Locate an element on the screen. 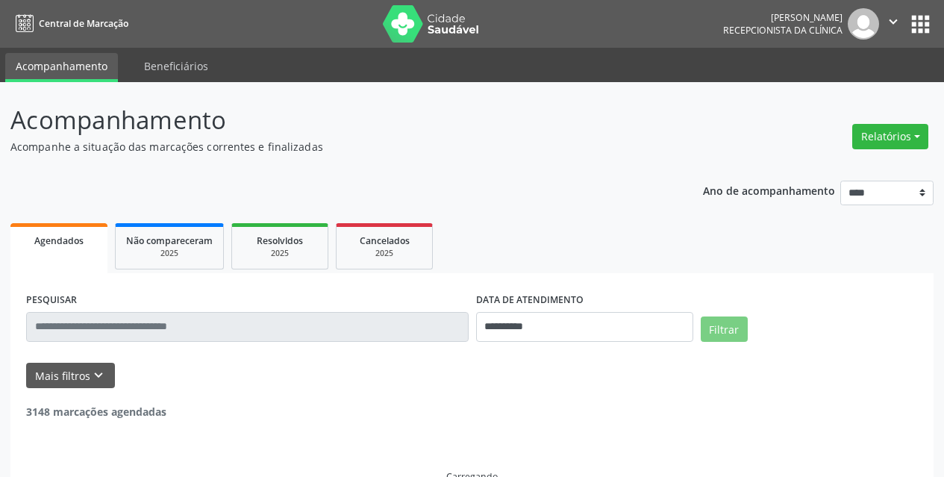 This screenshot has height=477, width=944. button: Relatórios is located at coordinates (890, 137).